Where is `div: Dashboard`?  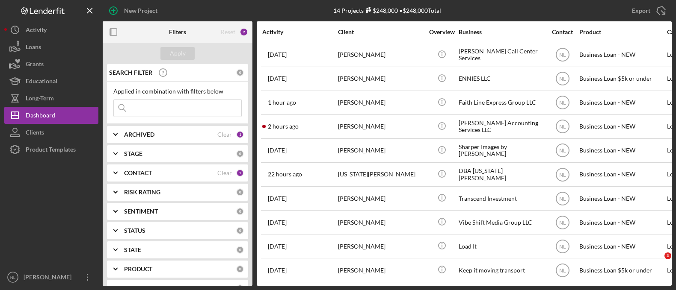
div: Dashboard is located at coordinates (40, 116).